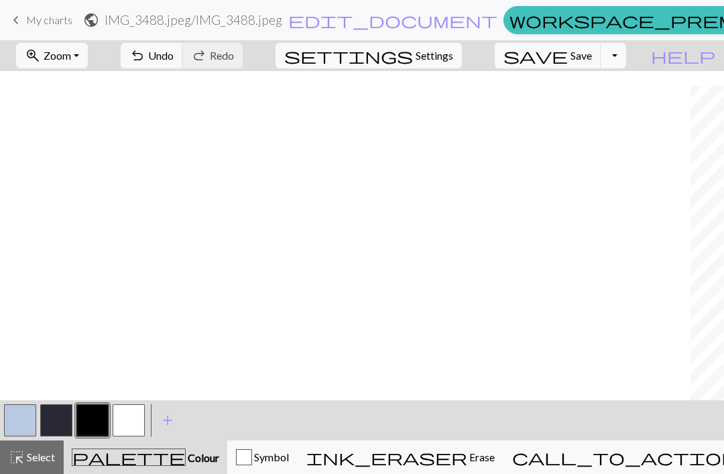  I want to click on span: Zoom, so click(57, 55).